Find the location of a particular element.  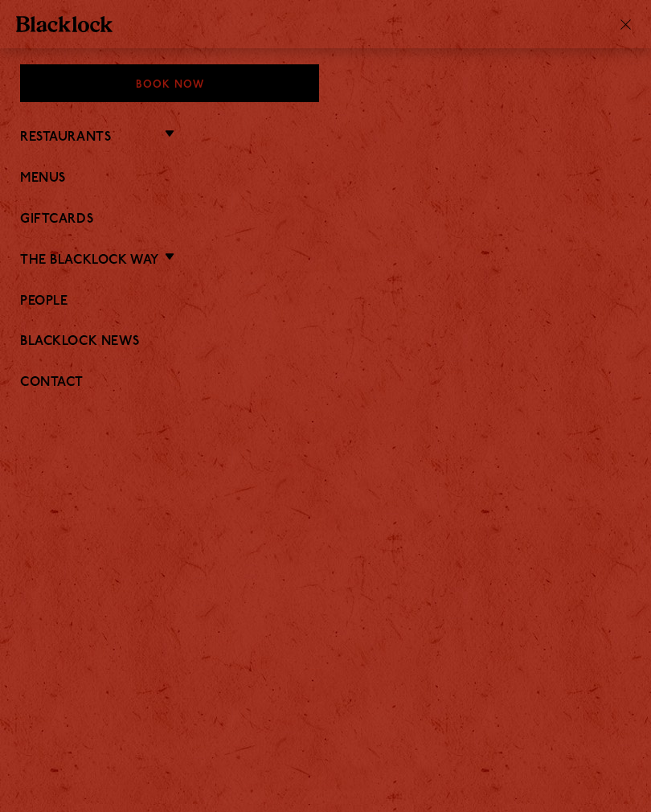

a: Menus is located at coordinates (326, 179).